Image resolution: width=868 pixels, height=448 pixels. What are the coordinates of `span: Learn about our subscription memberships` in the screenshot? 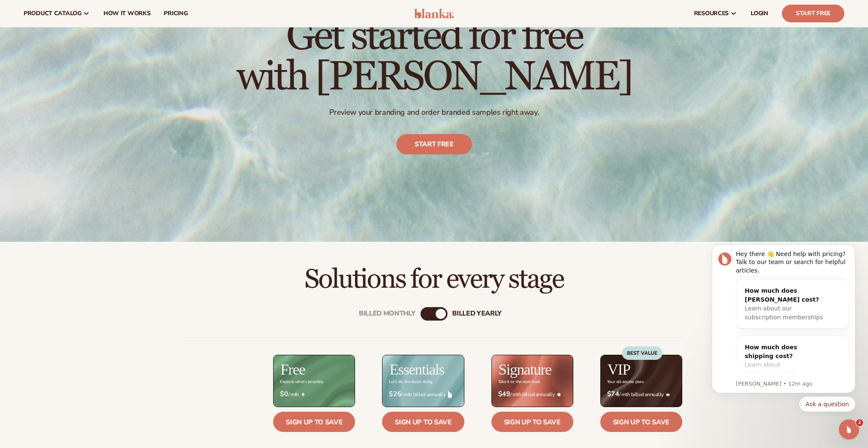 It's located at (84, 76).